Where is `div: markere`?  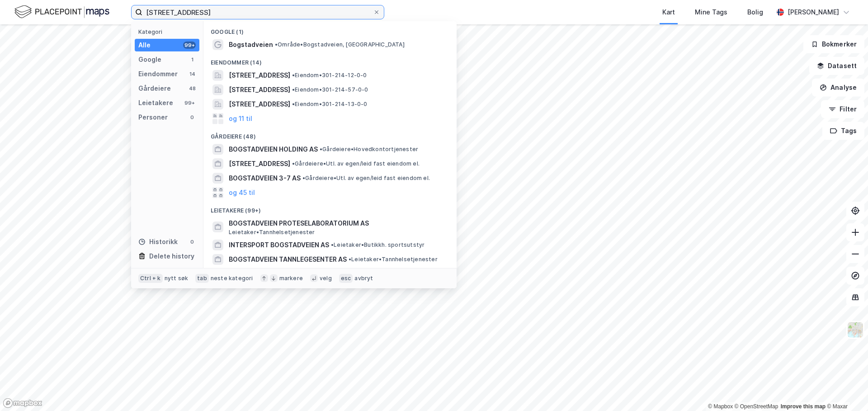 div: markere is located at coordinates (291, 278).